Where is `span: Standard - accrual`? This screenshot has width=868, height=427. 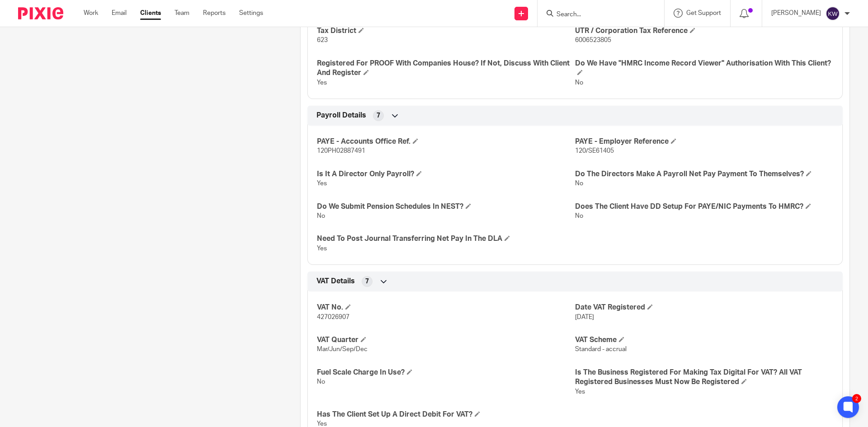
span: Standard - accrual is located at coordinates (601, 350).